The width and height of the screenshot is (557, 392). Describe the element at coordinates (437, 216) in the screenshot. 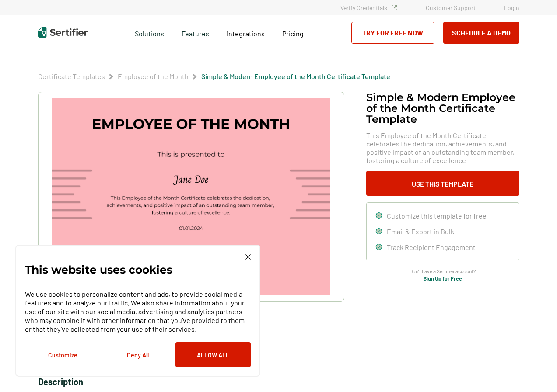

I see `span: Customize this template for free` at that location.